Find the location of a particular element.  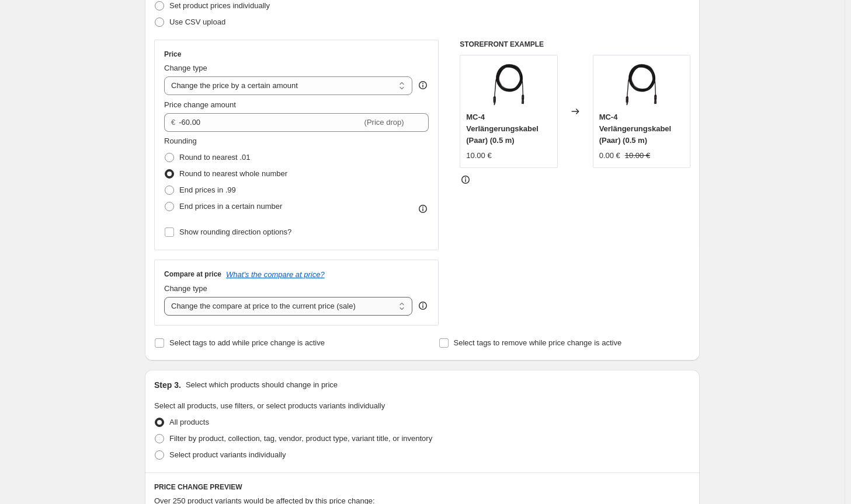

span: Select tags to add while price change is active is located at coordinates (247, 343).